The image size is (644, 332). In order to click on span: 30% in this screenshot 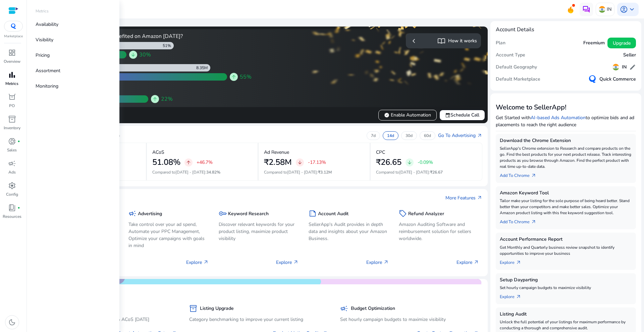, I will do `click(145, 55)`.